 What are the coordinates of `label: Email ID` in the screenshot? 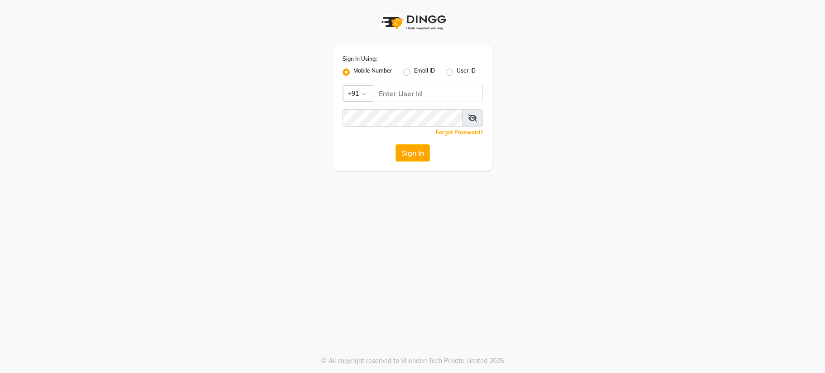 It's located at (425, 72).